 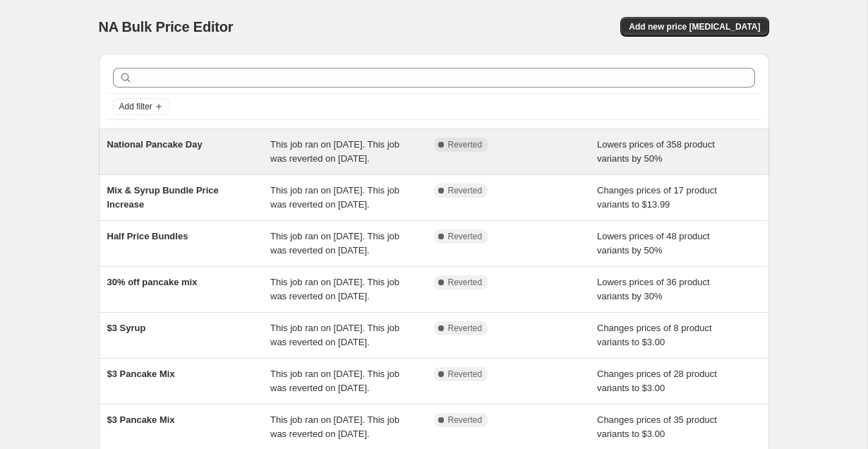 What do you see at coordinates (654, 335) in the screenshot?
I see `span: Changes prices of 8 product variants to $3.00` at bounding box center [654, 335].